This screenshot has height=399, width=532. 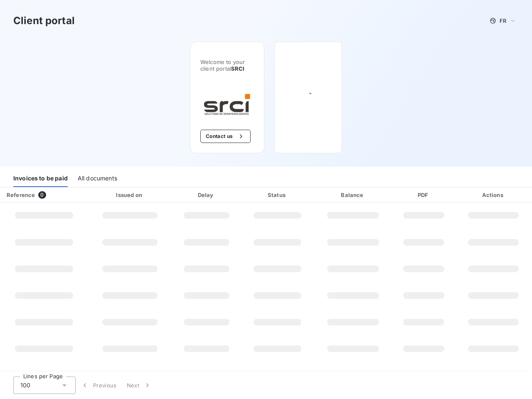 What do you see at coordinates (139, 385) in the screenshot?
I see `button: Next` at bounding box center [139, 385].